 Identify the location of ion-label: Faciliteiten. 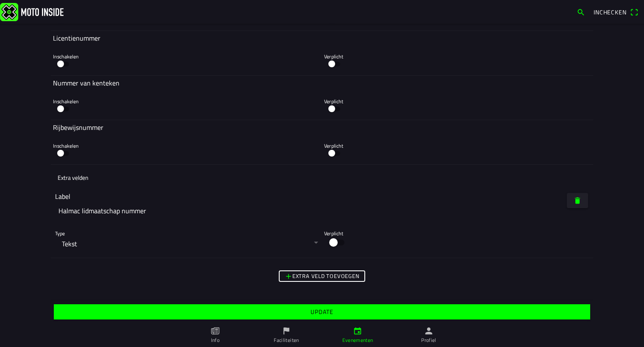
(286, 340).